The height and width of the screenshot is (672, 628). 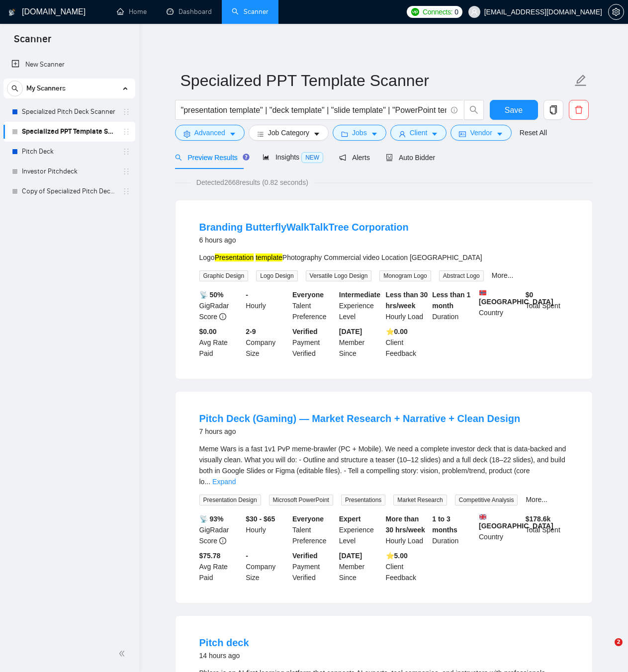 I want to click on span: edit, so click(x=580, y=80).